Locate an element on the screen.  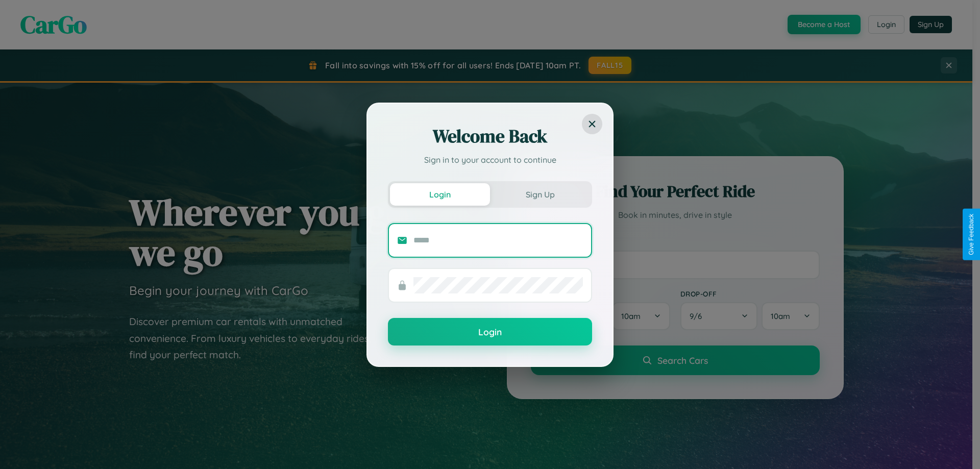
h2: Welcome Back is located at coordinates (490, 136).